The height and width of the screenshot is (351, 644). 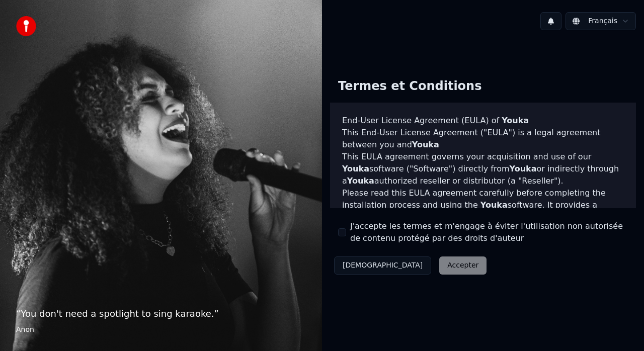 What do you see at coordinates (483, 139) in the screenshot?
I see `p: This End-User License Agreement ("EULA") is a legal agreement between you and` at bounding box center [483, 139].